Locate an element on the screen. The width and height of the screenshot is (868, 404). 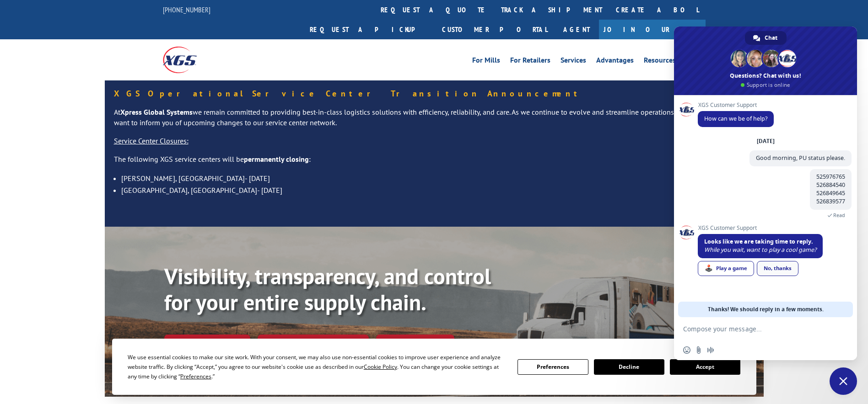
a: Request a pickup is located at coordinates (369, 29).